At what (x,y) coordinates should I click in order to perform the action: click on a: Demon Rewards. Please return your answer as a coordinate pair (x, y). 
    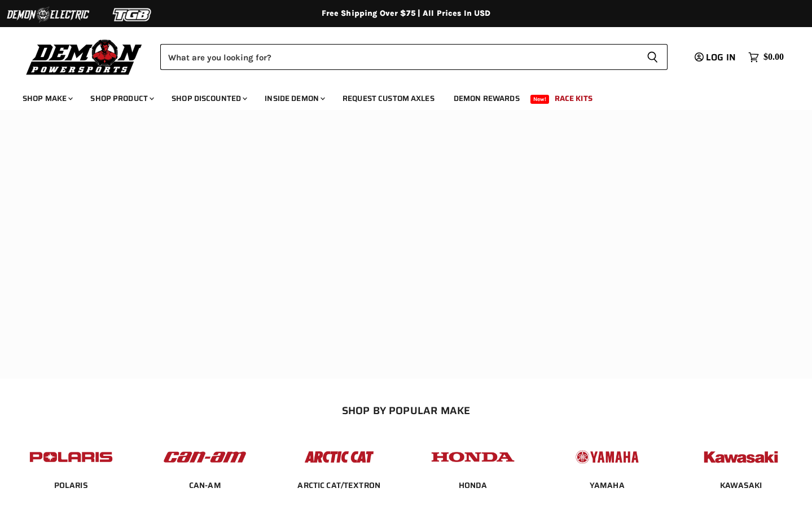
    Looking at the image, I should click on (487, 98).